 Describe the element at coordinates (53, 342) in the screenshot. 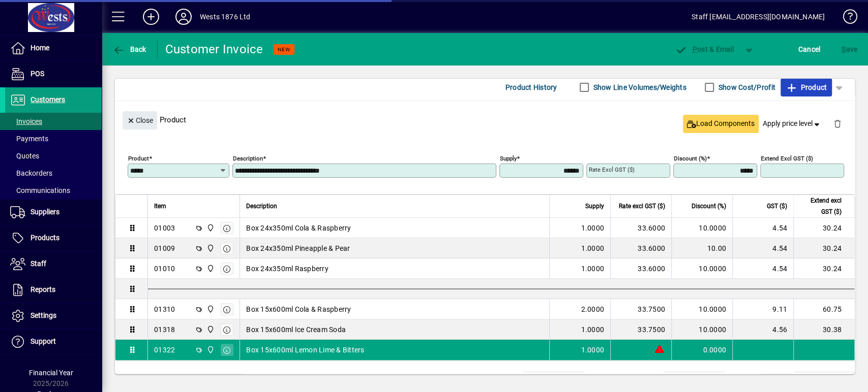

I see `a: Support` at that location.